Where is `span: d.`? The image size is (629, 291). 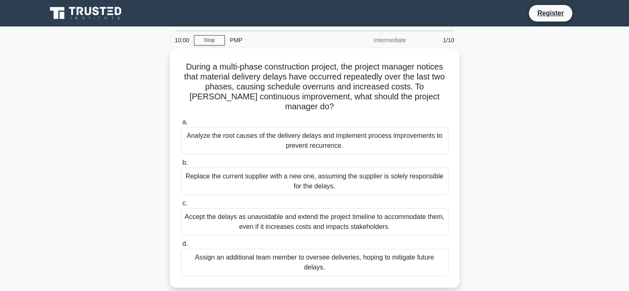 span: d. is located at coordinates (185, 243).